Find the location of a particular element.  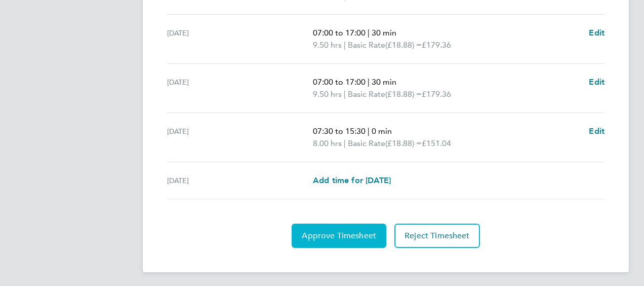

span: Reject Timesheet is located at coordinates (437, 236).